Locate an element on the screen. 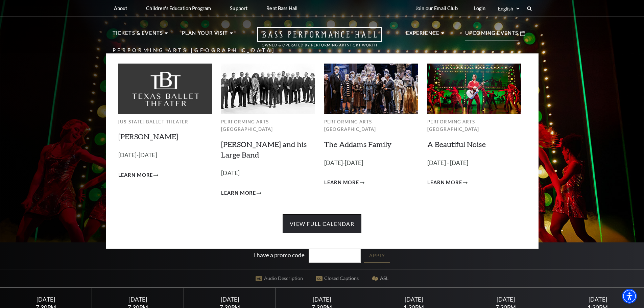 This screenshot has width=644, height=308. a: Learn More Peter Pan is located at coordinates (138, 175).